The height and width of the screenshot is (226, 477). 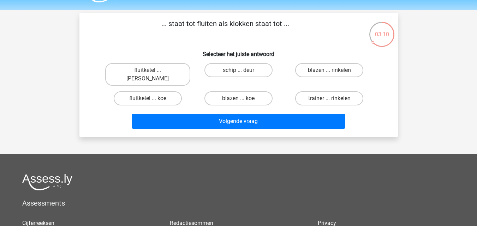 What do you see at coordinates (382, 30) in the screenshot?
I see `div: 03:10` at bounding box center [382, 30].